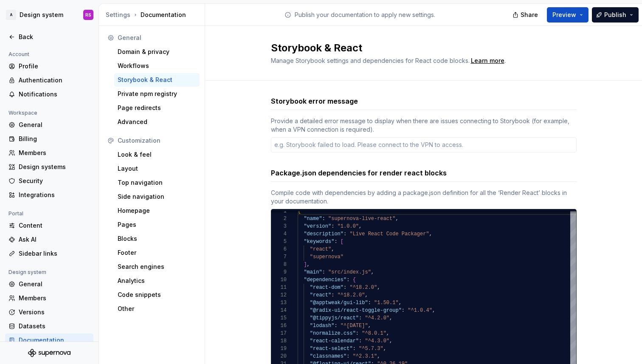 The image size is (642, 364). Describe the element at coordinates (157, 108) in the screenshot. I see `a: Page redirects` at that location.